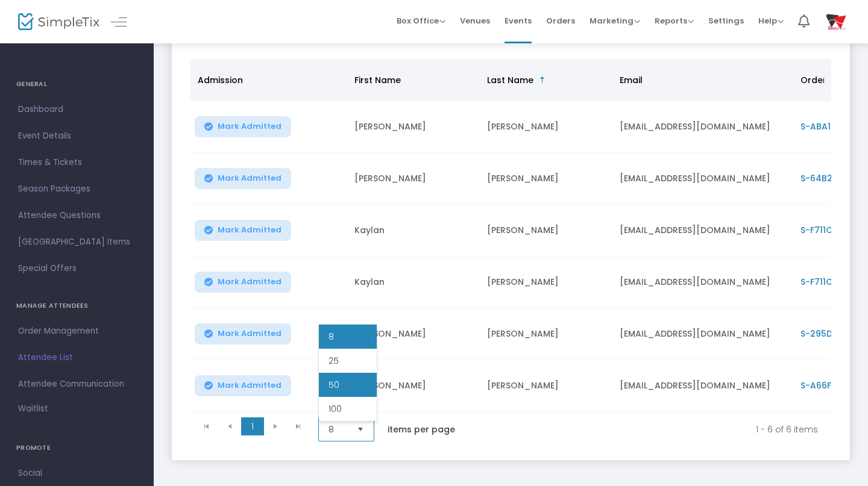 The width and height of the screenshot is (868, 486). What do you see at coordinates (76, 306) in the screenshot?
I see `h4: MANAGE ATTENDEES` at bounding box center [76, 306].